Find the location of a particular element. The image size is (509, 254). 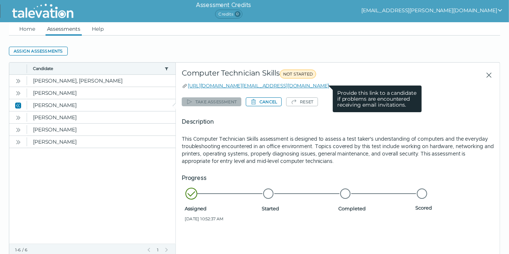

p: This Computer Technician Skills assessment is designed to assess a test taker's understanding of ... is located at coordinates (338, 150).